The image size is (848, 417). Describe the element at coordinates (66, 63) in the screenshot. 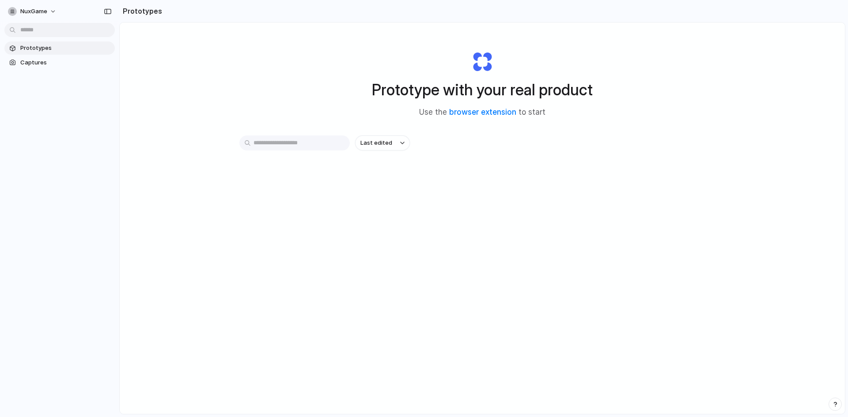

I see `span: Captures` at that location.